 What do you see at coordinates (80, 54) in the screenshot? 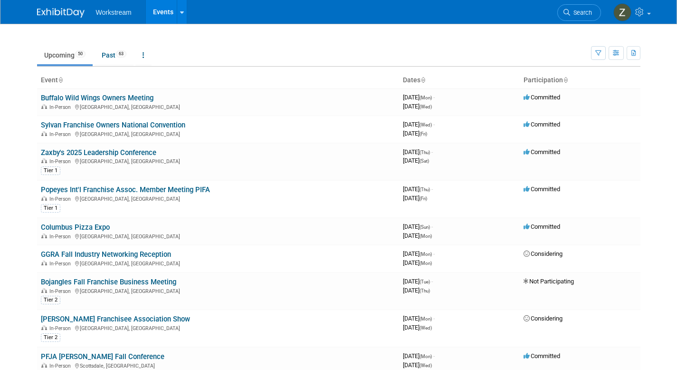
I see `span: 50` at bounding box center [80, 54].